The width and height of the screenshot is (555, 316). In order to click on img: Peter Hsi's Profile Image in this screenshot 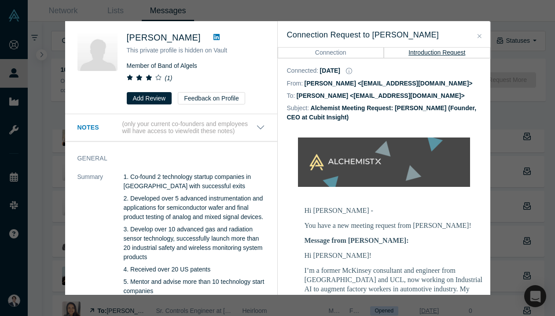, I will do `click(97, 51)`.